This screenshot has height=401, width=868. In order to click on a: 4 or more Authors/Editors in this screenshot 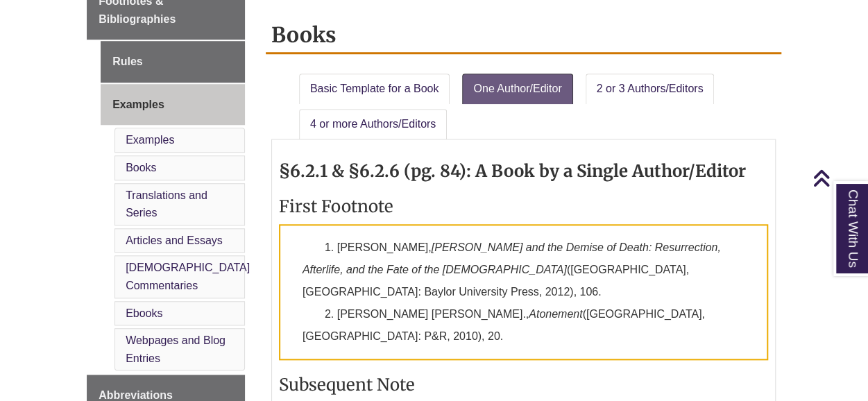, I will do `click(372, 124)`.